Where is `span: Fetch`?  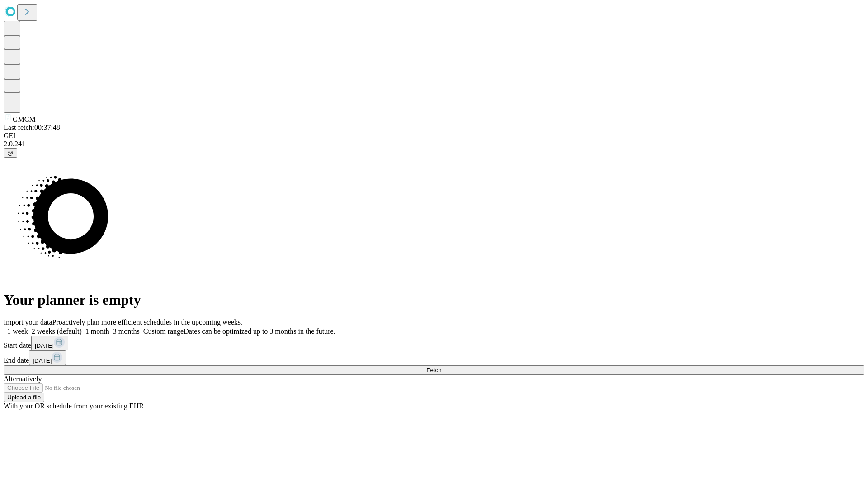
span: Fetch is located at coordinates (434, 370).